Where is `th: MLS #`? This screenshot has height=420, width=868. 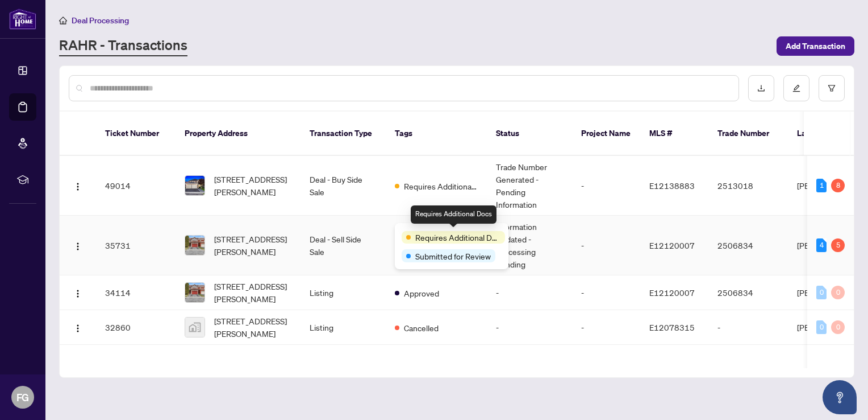
th: MLS # is located at coordinates (675, 134).